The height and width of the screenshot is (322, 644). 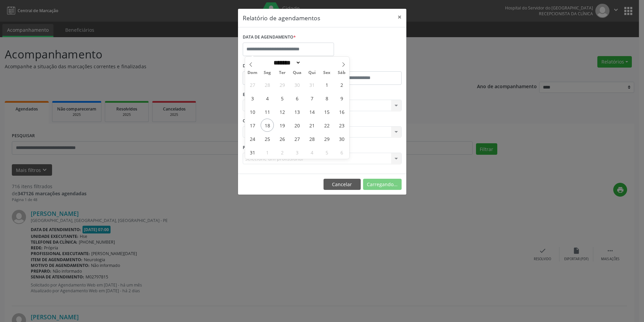 I want to click on span: Setembro 2, 2025, so click(x=282, y=152).